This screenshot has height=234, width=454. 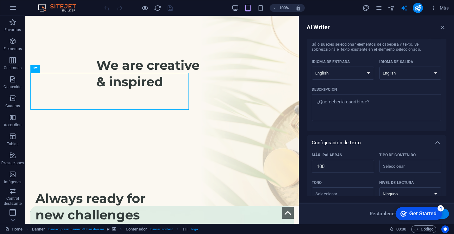 What do you see at coordinates (13, 144) in the screenshot?
I see `p: Tablas` at bounding box center [13, 144].